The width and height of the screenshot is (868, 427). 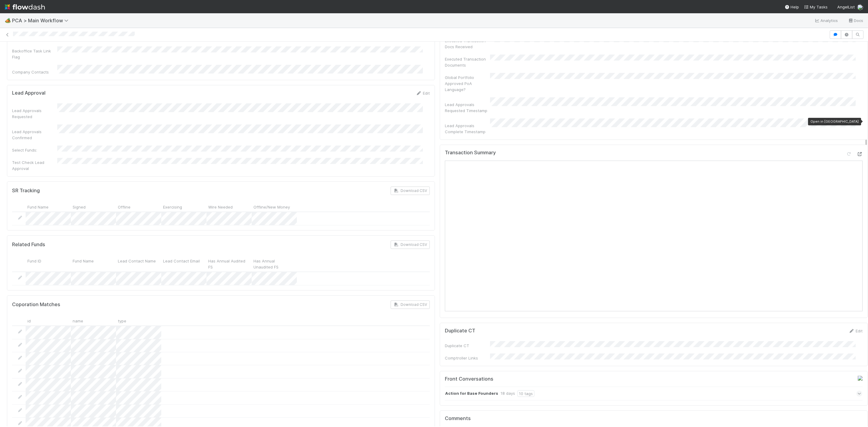 I want to click on div: Lead Approvals Requested, so click(x=35, y=113).